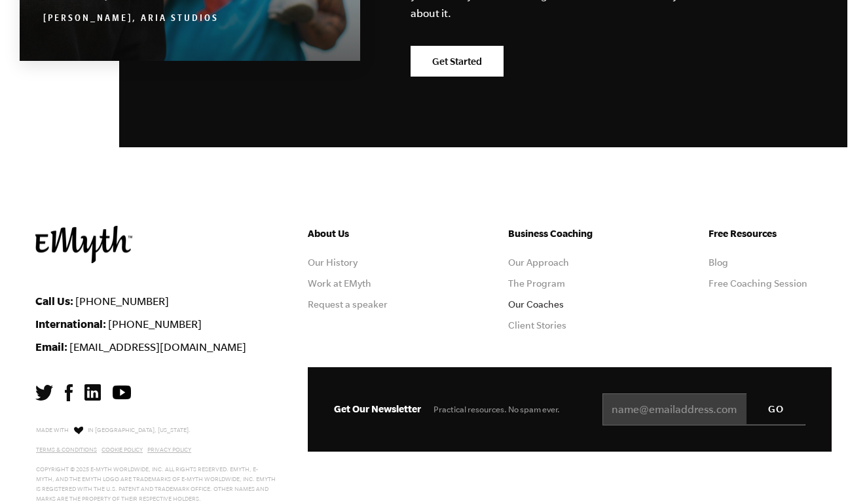 This screenshot has height=504, width=867. Describe the element at coordinates (348, 304) in the screenshot. I see `a: Request a speaker` at that location.